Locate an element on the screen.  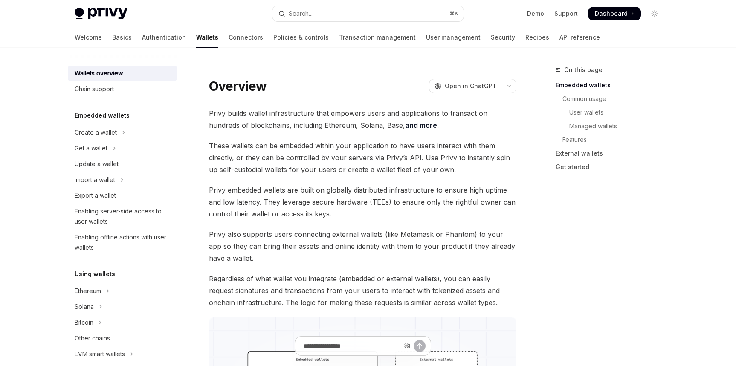
a: Embedded wallets is located at coordinates (612, 85).